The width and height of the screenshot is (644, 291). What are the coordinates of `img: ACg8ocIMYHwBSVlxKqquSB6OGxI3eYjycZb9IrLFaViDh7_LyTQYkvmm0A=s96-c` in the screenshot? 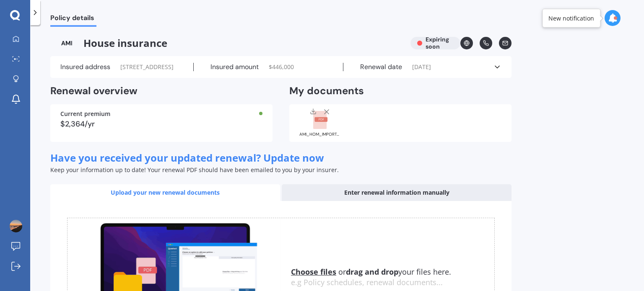 It's located at (16, 226).